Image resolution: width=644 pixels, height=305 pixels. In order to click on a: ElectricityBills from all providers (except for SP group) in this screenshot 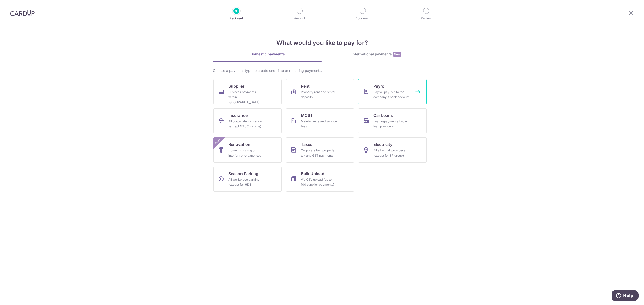, I will do `click(392, 150)`.